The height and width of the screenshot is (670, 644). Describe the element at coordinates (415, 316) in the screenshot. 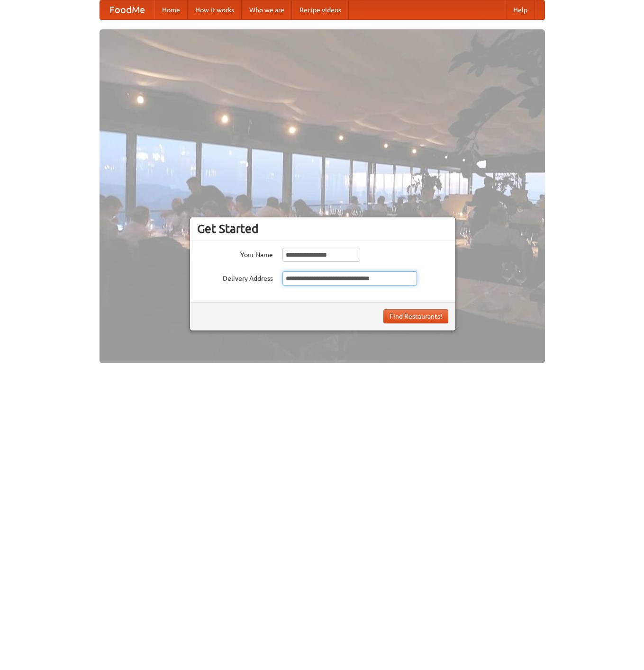

I see `button: Find Restaurants!` at that location.